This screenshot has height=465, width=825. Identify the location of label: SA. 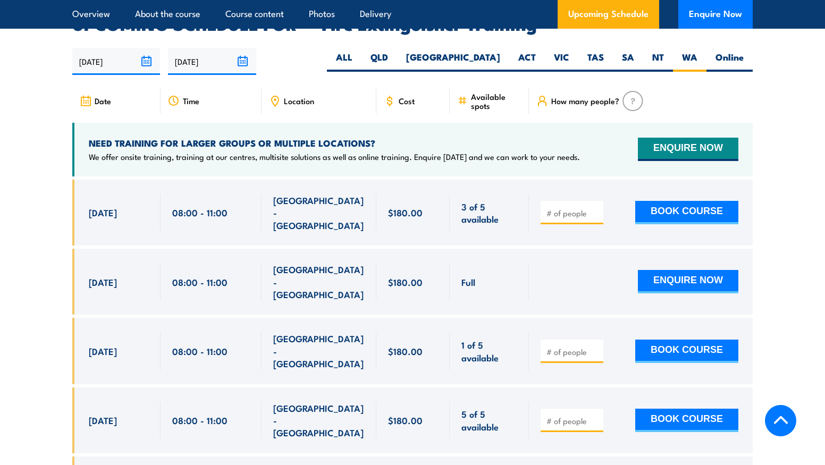
(628, 61).